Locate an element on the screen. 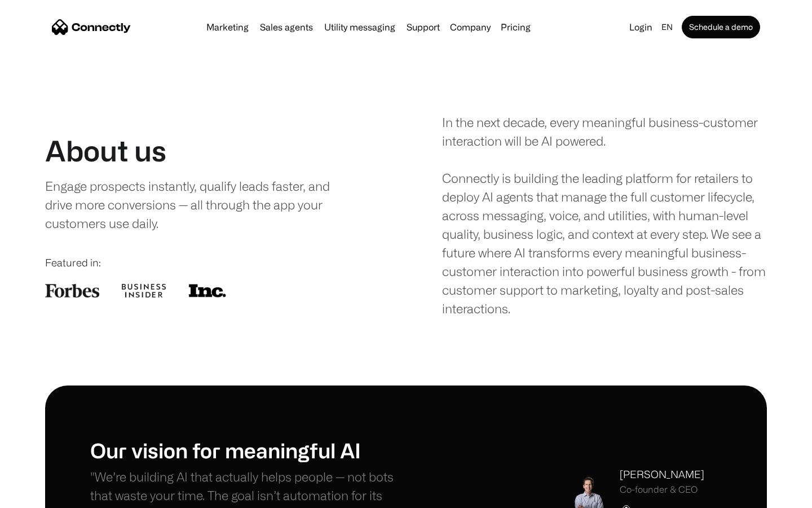  div: Co-founder & CEO is located at coordinates (662, 489).